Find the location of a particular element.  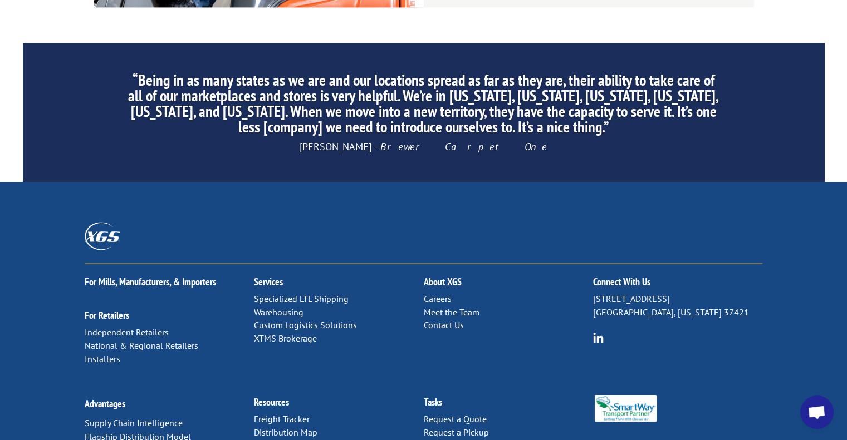

a: For Retailers is located at coordinates (107, 315).